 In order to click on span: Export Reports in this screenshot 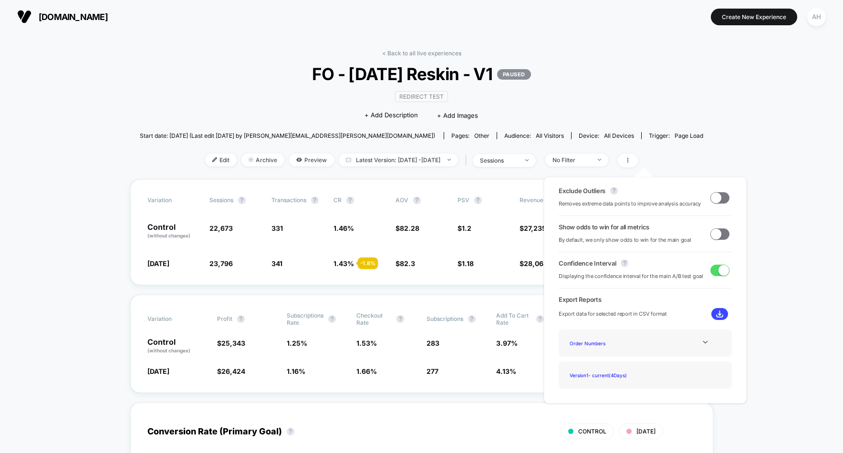, I will do `click(645, 300)`.